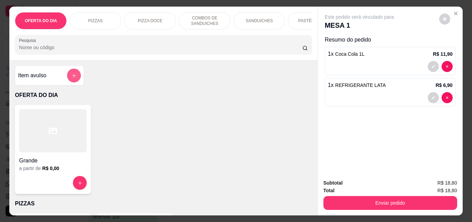  I want to click on span: Coca Cola 1L, so click(350, 54).